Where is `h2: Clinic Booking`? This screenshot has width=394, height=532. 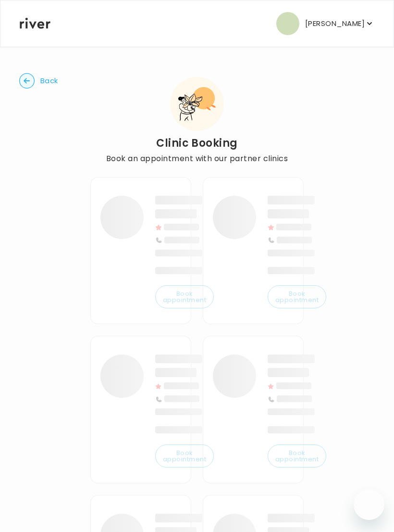
h2: Clinic Booking is located at coordinates (197, 143).